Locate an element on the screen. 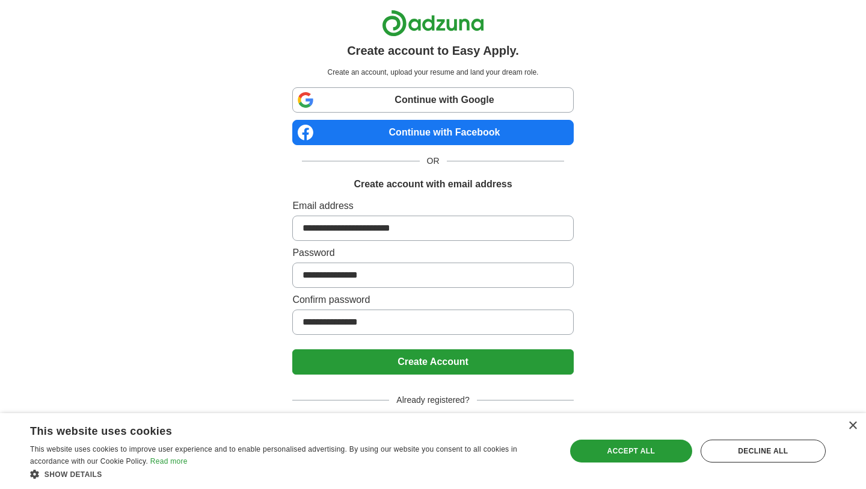 The height and width of the screenshot is (489, 866). span: Show details is located at coordinates (73, 474).